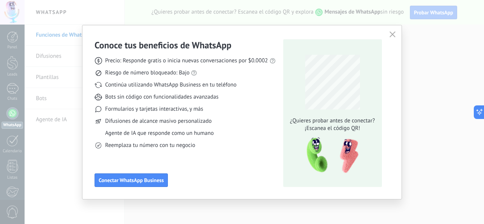  I want to click on h3: Conoce tus beneficios de WhatsApp, so click(163, 45).